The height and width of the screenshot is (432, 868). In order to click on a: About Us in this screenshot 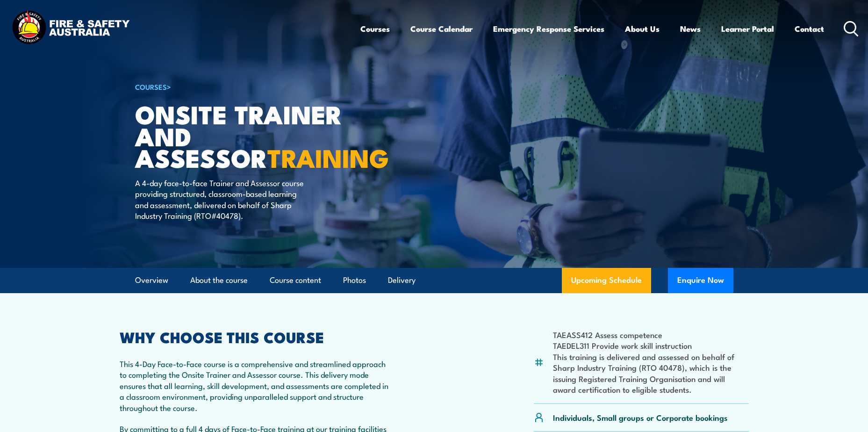, I will do `click(643, 29)`.